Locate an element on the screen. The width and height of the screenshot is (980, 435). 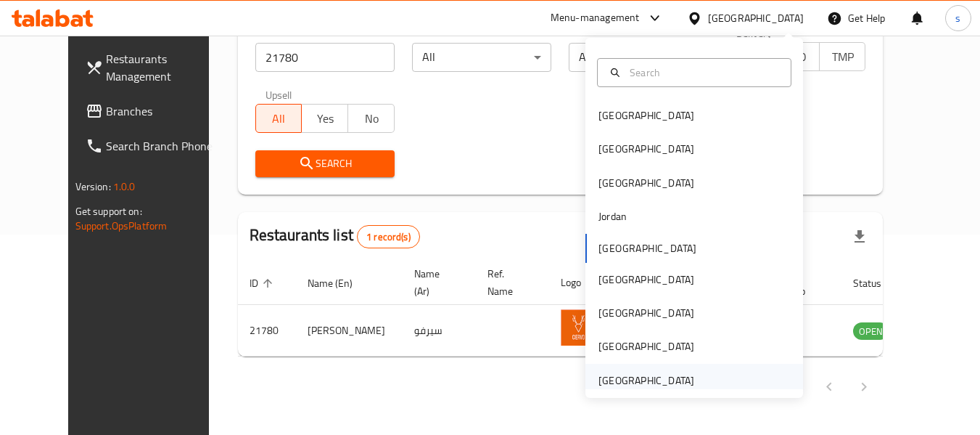
span: TMP is located at coordinates (843, 57).